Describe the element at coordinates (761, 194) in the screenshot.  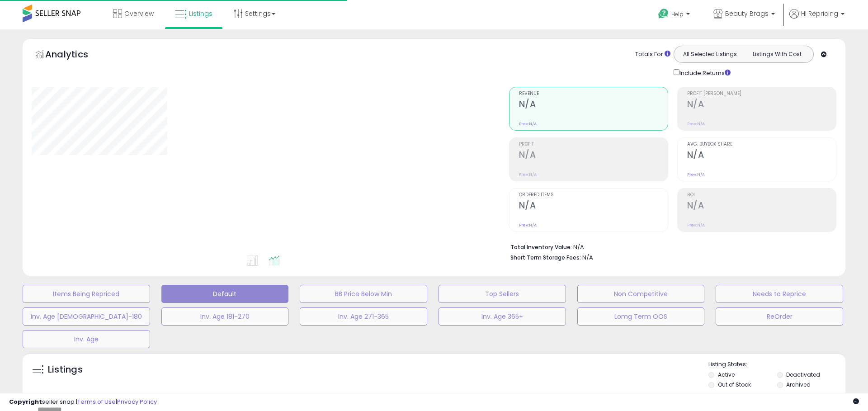
I see `span: ROI` at that location.